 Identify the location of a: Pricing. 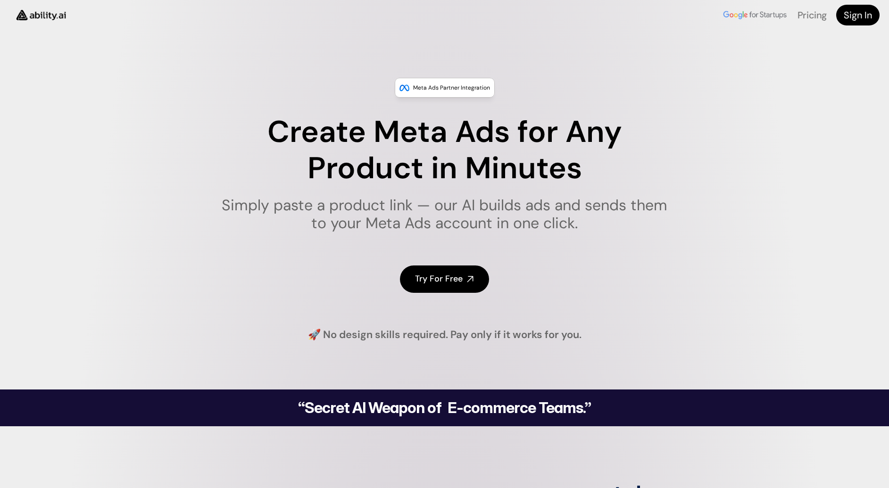
(812, 15).